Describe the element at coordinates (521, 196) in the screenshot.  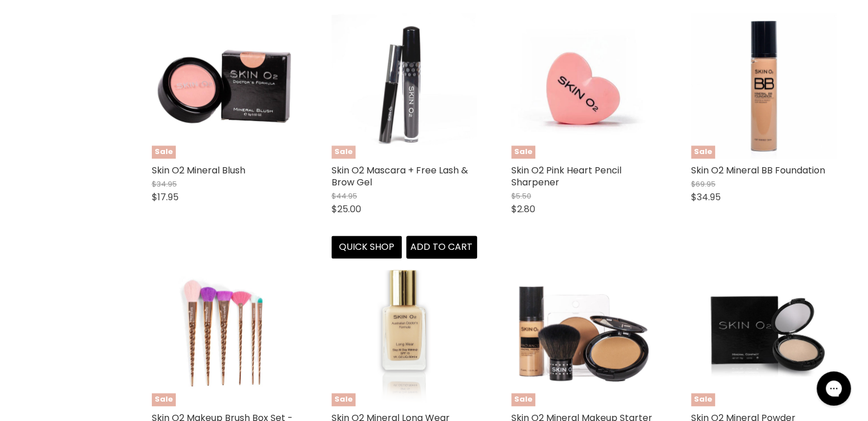
I see `span: $5.50` at that location.